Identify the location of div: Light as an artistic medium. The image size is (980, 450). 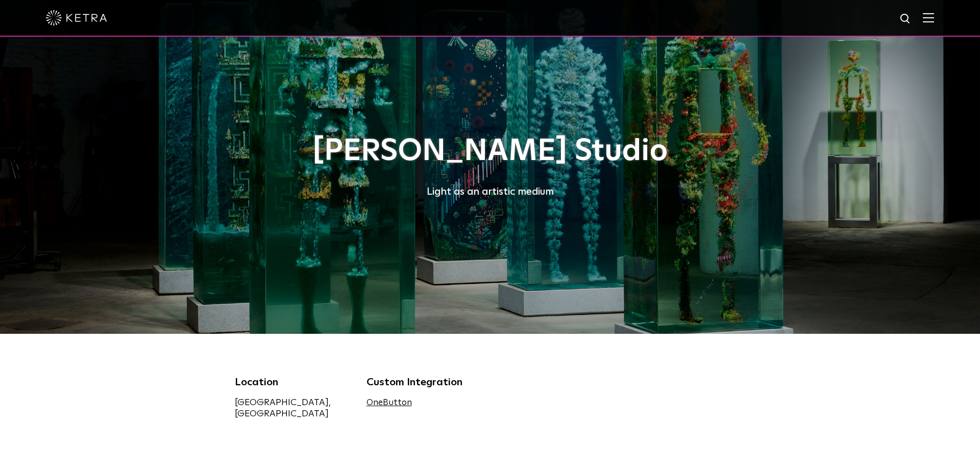
(490, 192).